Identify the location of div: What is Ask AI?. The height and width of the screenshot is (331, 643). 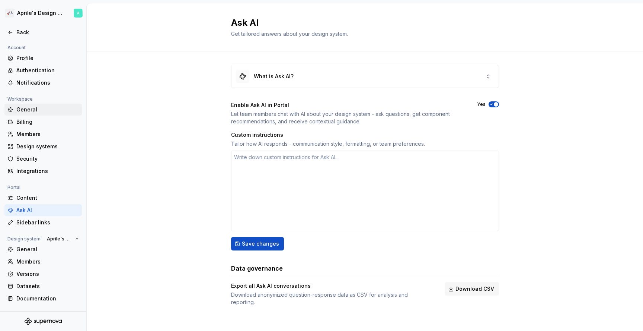
(274, 76).